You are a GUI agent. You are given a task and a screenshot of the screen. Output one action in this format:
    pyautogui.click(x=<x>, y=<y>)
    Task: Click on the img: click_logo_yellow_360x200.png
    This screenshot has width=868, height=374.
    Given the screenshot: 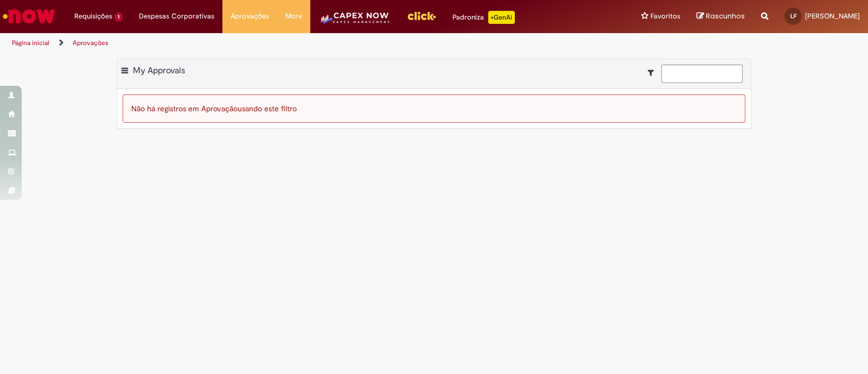 What is the action you would take?
    pyautogui.click(x=422, y=16)
    